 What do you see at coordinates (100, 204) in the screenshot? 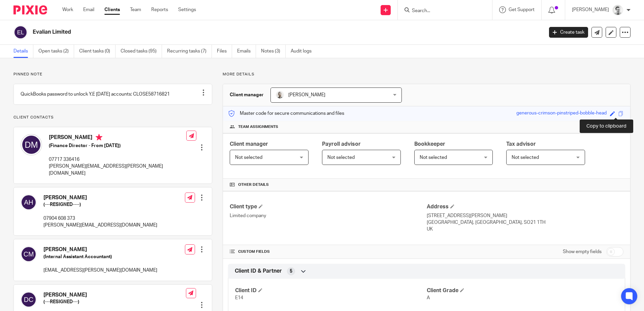
I see `h5: (---RESIGNED----)` at bounding box center [100, 204].